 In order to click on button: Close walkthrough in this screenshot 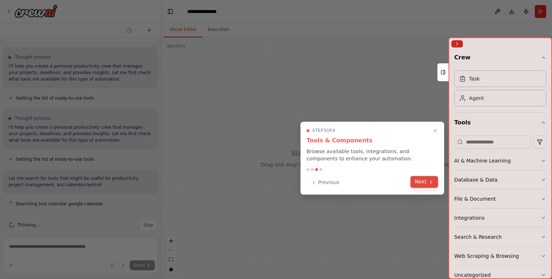, I will do `click(435, 130)`.